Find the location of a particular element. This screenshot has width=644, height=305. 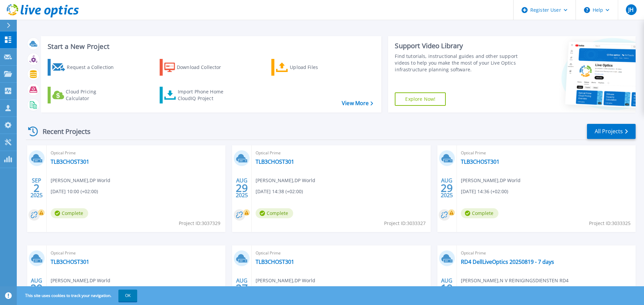

span: 27 is located at coordinates (242, 289).